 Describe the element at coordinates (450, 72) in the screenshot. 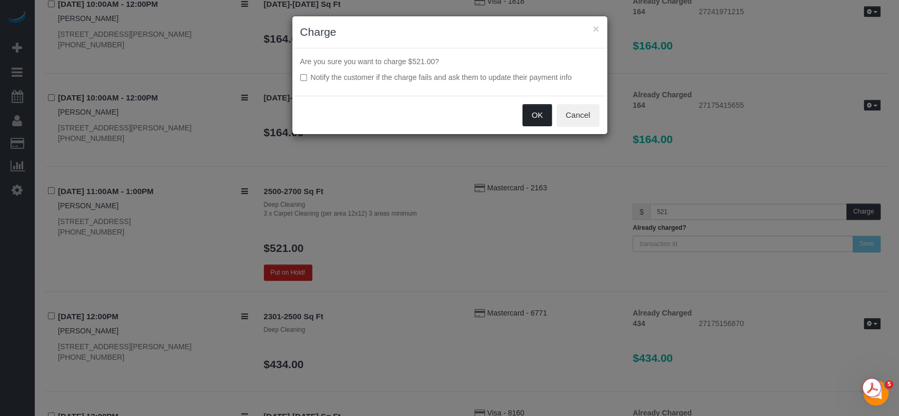

I see `div: Are you sure you want to charge $521.00?` at that location.